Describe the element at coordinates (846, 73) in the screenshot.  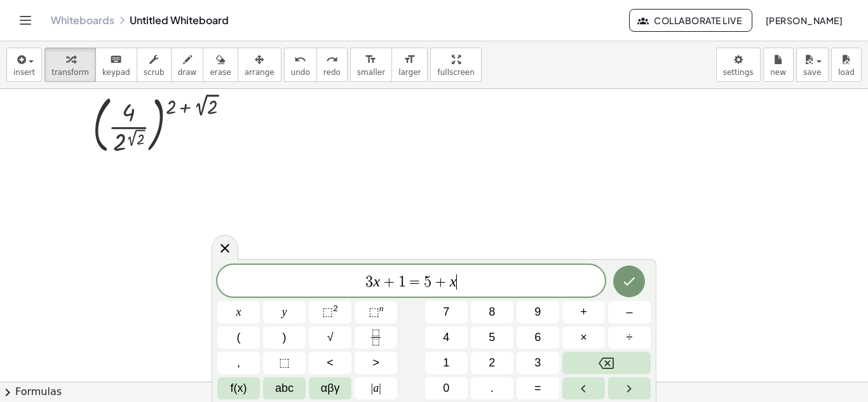
I see `span: load` at that location.